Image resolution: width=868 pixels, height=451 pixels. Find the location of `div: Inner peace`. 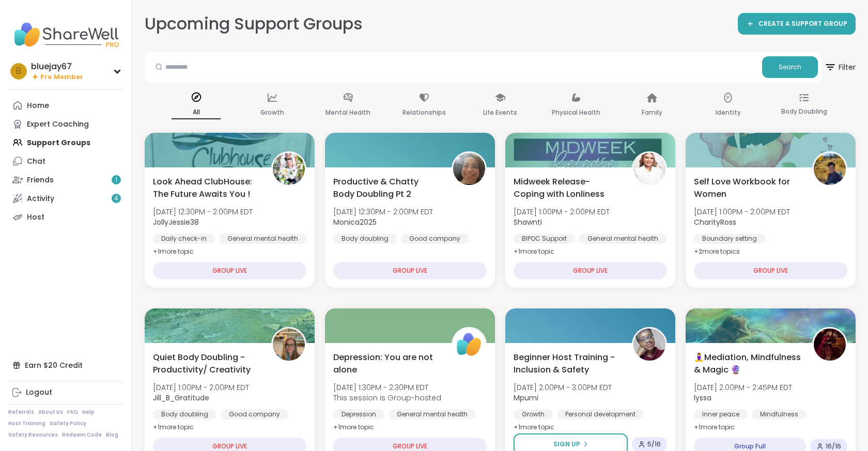

div: Inner peace is located at coordinates (721, 414).